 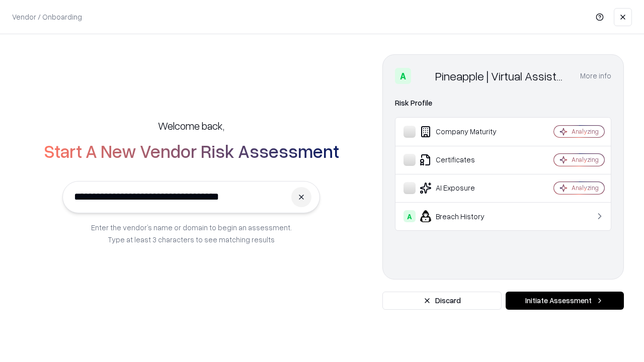 I want to click on h5: Welcome back,, so click(x=191, y=126).